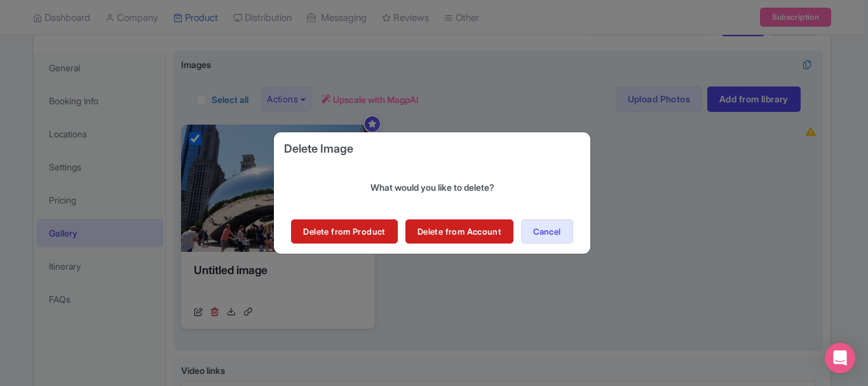 The image size is (868, 386). Describe the element at coordinates (344, 231) in the screenshot. I see `a: Delete from Product` at that location.